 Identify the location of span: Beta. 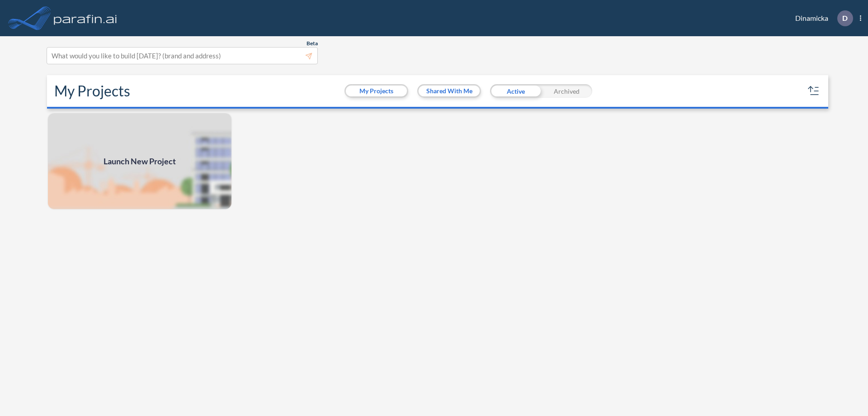
(312, 44).